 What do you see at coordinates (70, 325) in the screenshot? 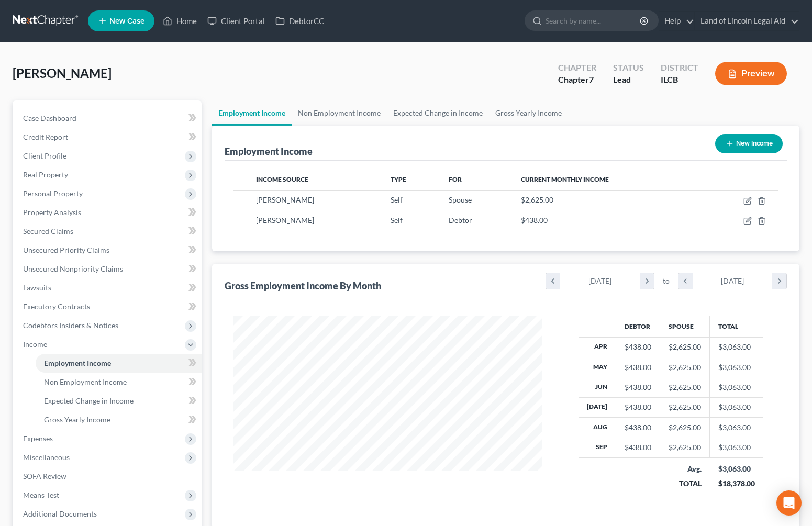
I see `span: Codebtors Insiders & Notices` at bounding box center [70, 325].